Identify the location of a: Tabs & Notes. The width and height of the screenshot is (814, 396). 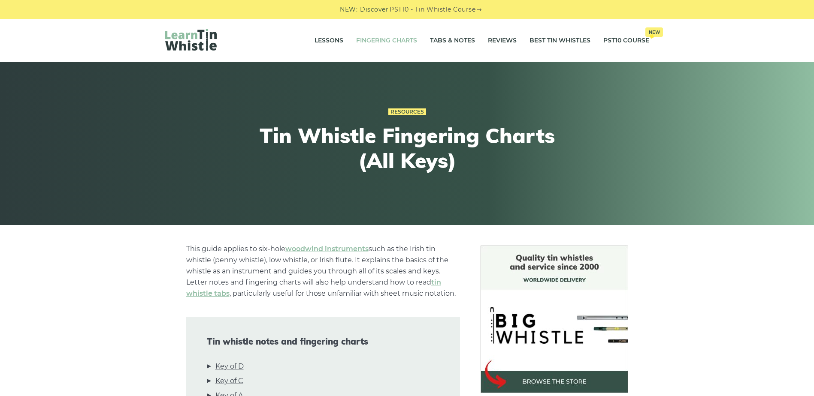
(452, 41).